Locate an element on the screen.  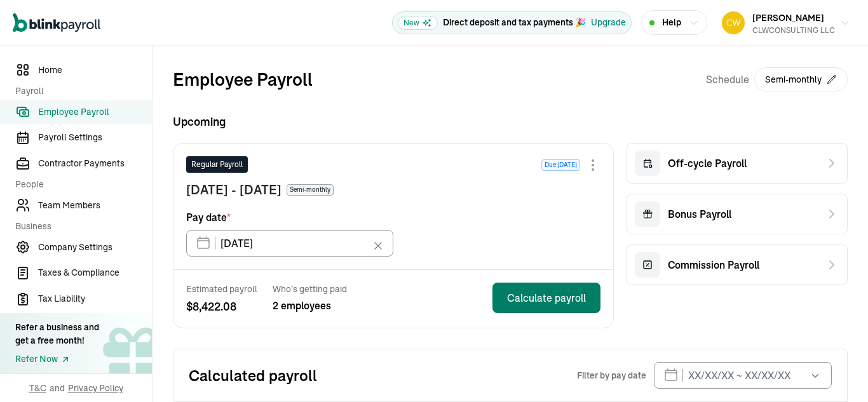
span: Off-cycle Payroll is located at coordinates (708, 163).